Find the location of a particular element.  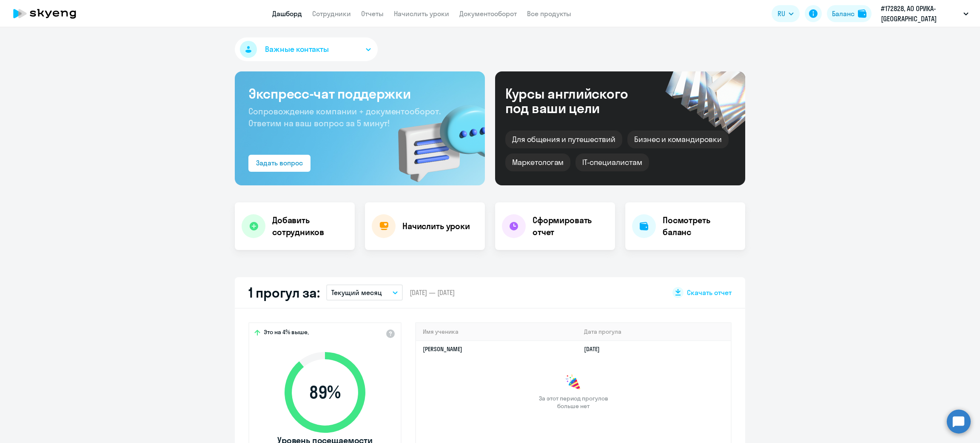

span: 89 % is located at coordinates (325, 393).